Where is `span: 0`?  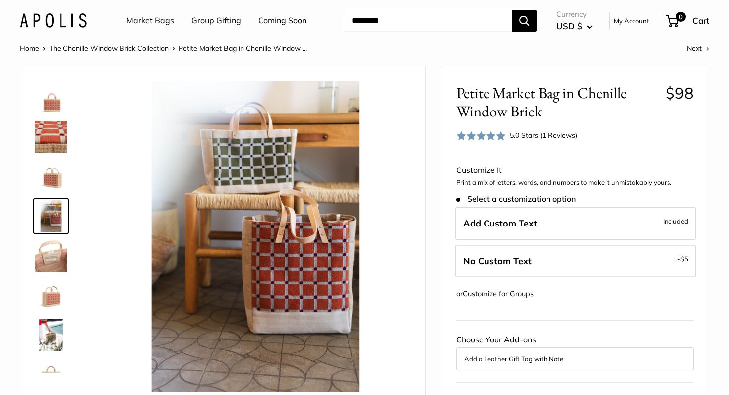 span: 0 is located at coordinates (681, 17).